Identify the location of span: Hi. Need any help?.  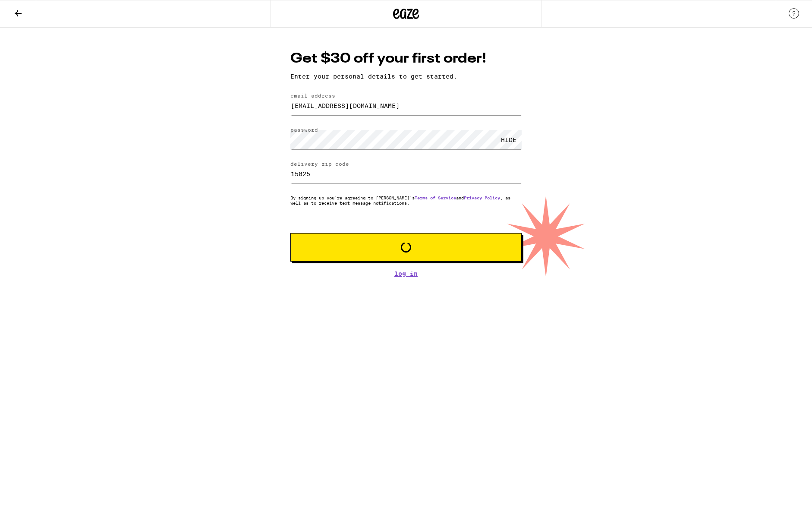
(34, 9).